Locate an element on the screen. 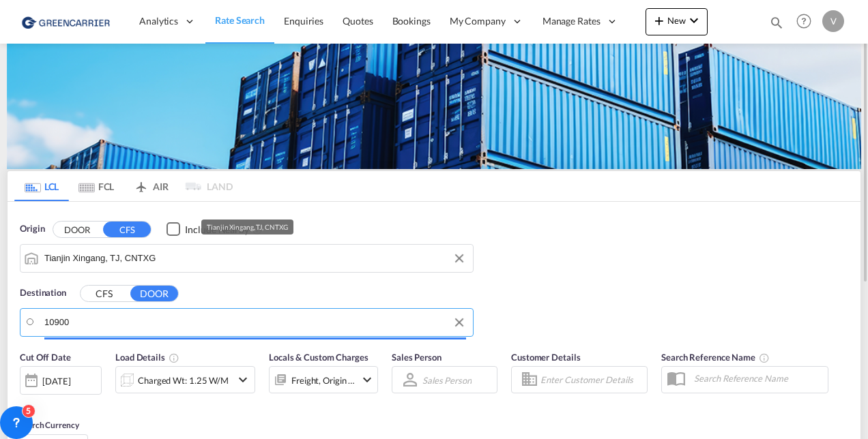 Image resolution: width=868 pixels, height=439 pixels. md-icon: Your search will be saved by the below given name is located at coordinates (765, 358).